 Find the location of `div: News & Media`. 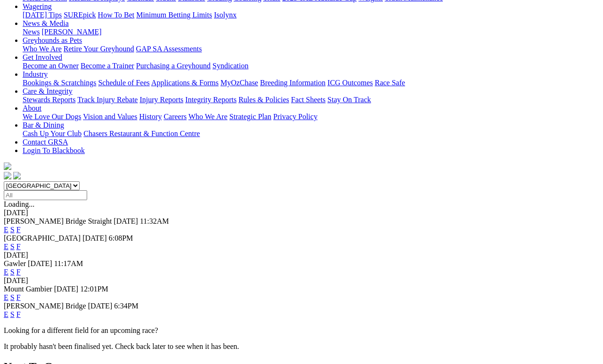

div: News & Media is located at coordinates (311, 32).